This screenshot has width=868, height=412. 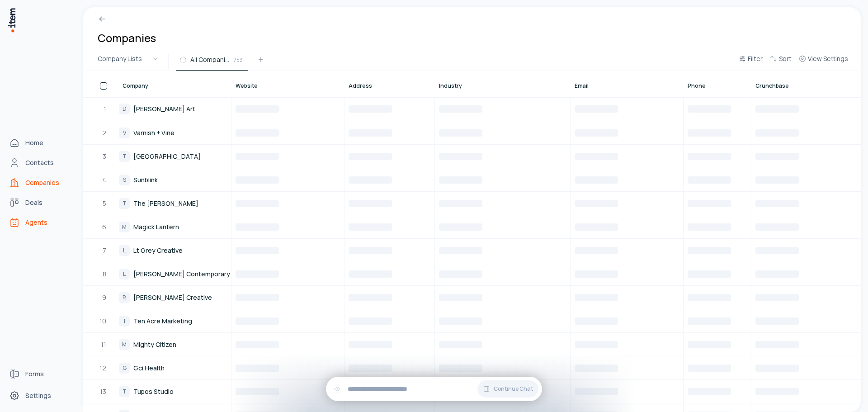 I want to click on span: 5, so click(x=105, y=203).